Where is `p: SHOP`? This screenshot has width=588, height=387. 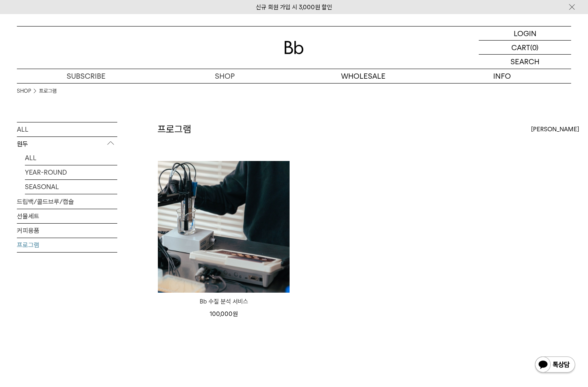
p: SHOP is located at coordinates (225, 76).